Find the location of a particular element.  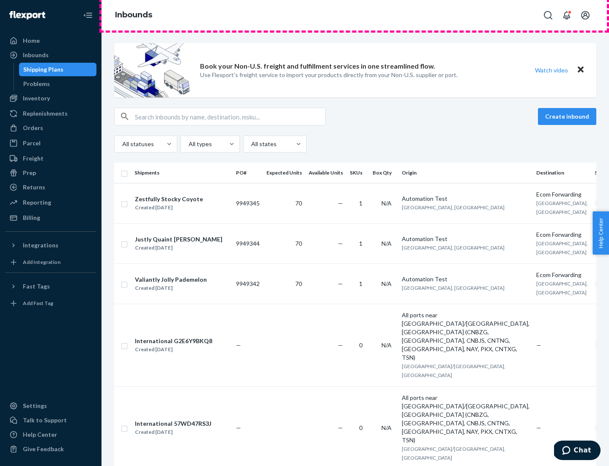

a: Inventory is located at coordinates (51, 98).